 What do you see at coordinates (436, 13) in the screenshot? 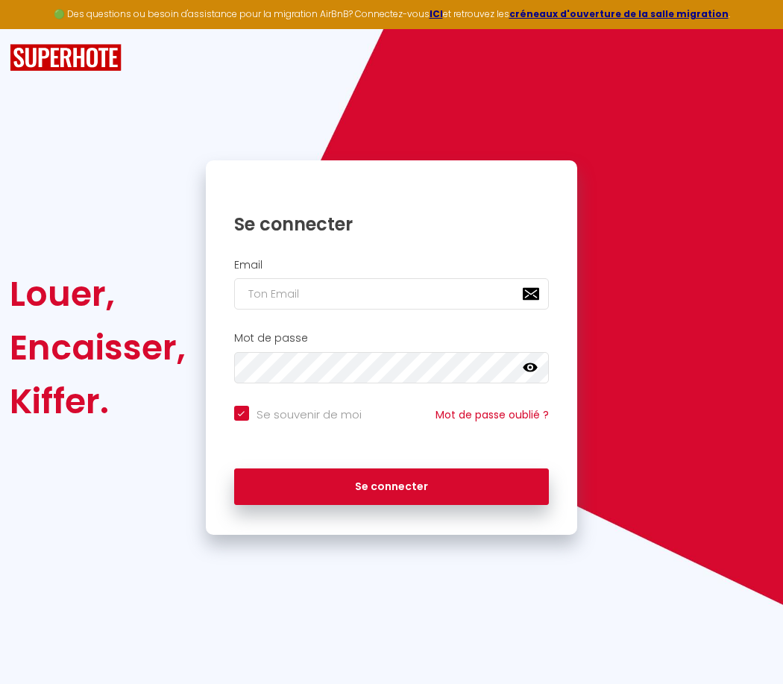
I see `strong: ICI` at bounding box center [436, 13].